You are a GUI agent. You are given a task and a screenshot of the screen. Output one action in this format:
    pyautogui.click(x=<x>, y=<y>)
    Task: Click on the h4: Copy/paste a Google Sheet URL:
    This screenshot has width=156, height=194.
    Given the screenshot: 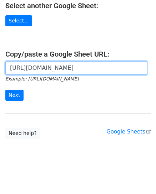 What is the action you would take?
    pyautogui.click(x=78, y=54)
    